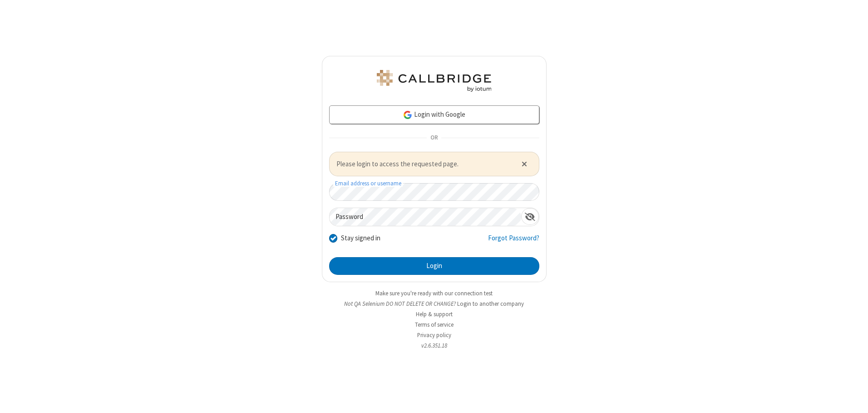 The width and height of the screenshot is (868, 413). I want to click on input: Password, so click(425, 217).